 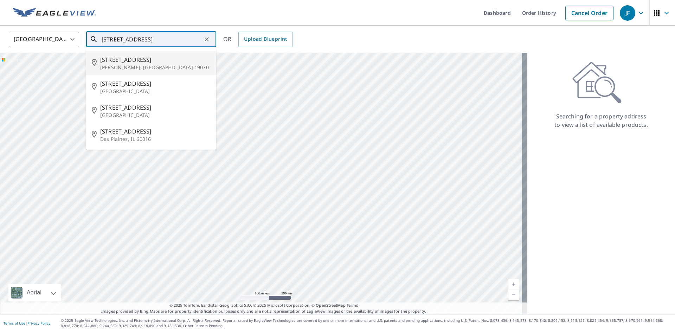 I want to click on div: Aerial, so click(x=34, y=293).